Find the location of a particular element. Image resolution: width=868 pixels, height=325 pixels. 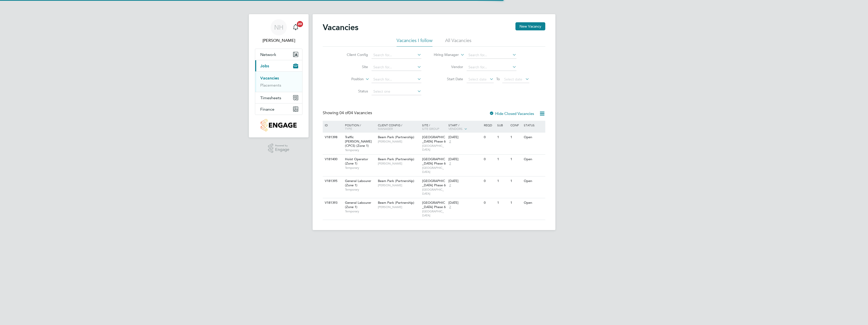

span: Network is located at coordinates (268, 54).